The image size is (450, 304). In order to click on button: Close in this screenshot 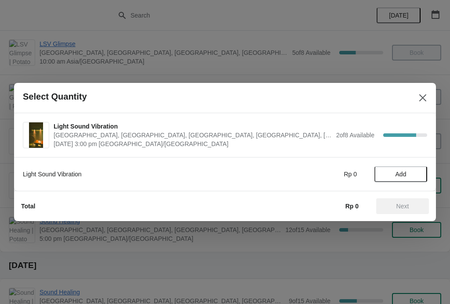, I will do `click(422, 98)`.